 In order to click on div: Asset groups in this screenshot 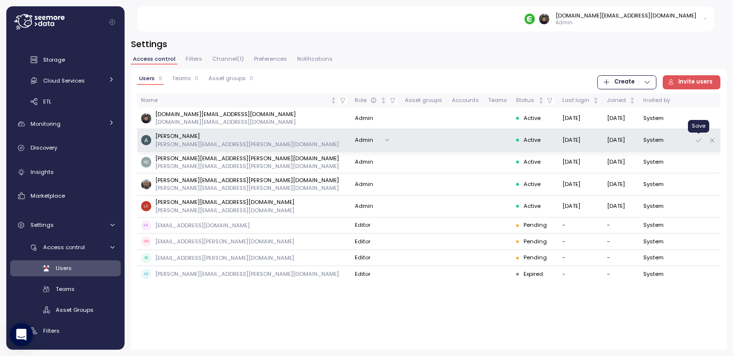, I will do `click(424, 100)`.